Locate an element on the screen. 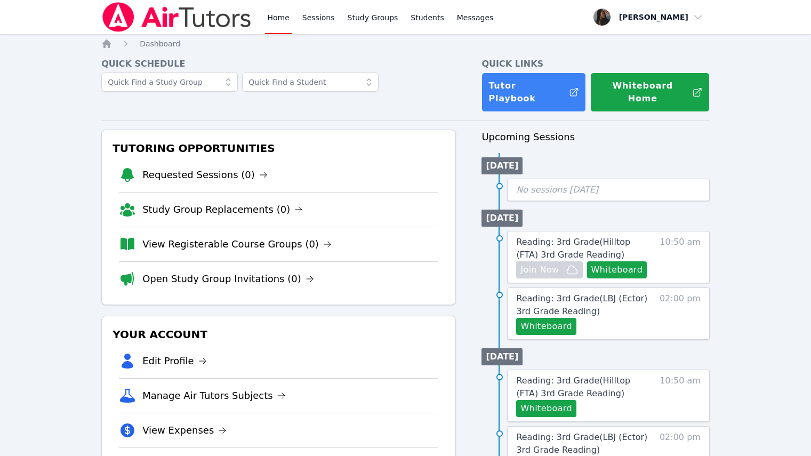 This screenshot has height=456, width=811. a: Open Study Group Invitations (0) is located at coordinates (228, 279).